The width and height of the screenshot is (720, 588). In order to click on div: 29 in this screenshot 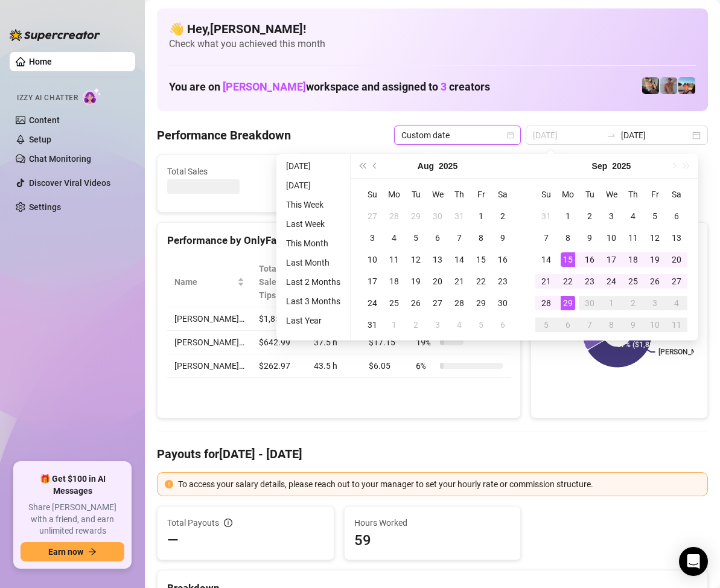, I will do `click(416, 216)`.